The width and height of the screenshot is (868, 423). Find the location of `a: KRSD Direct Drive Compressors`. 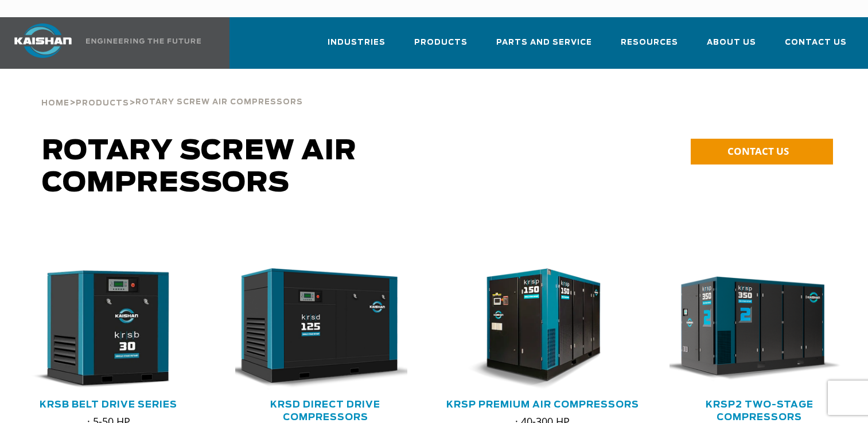

a: KRSD Direct Drive Compressors is located at coordinates (325, 411).